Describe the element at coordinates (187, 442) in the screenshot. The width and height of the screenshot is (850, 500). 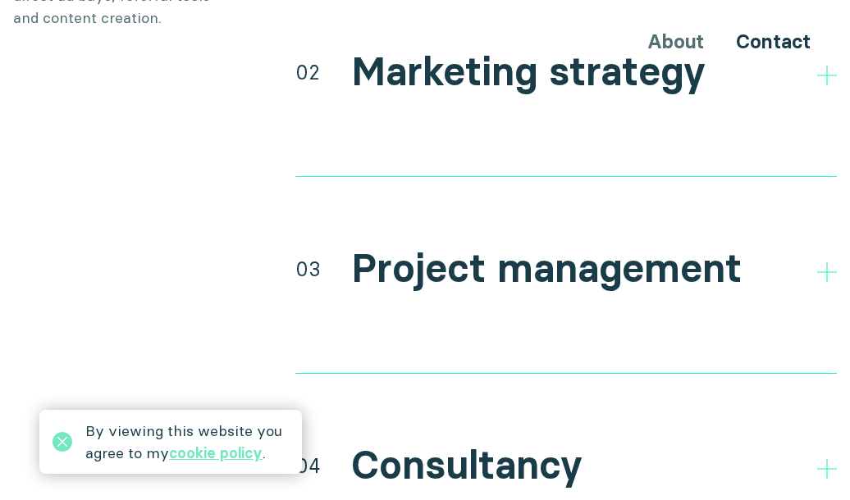
I see `div: By viewing this website you agree to my .` at that location.